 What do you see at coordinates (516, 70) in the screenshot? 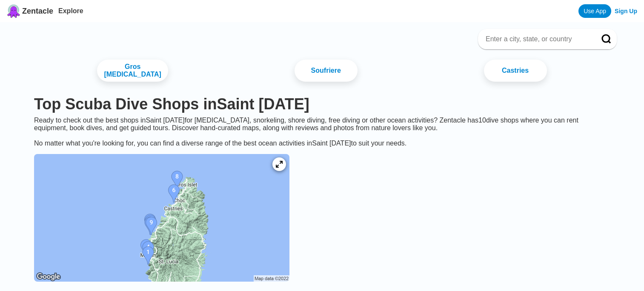
I see `a: Castries` at bounding box center [516, 70].